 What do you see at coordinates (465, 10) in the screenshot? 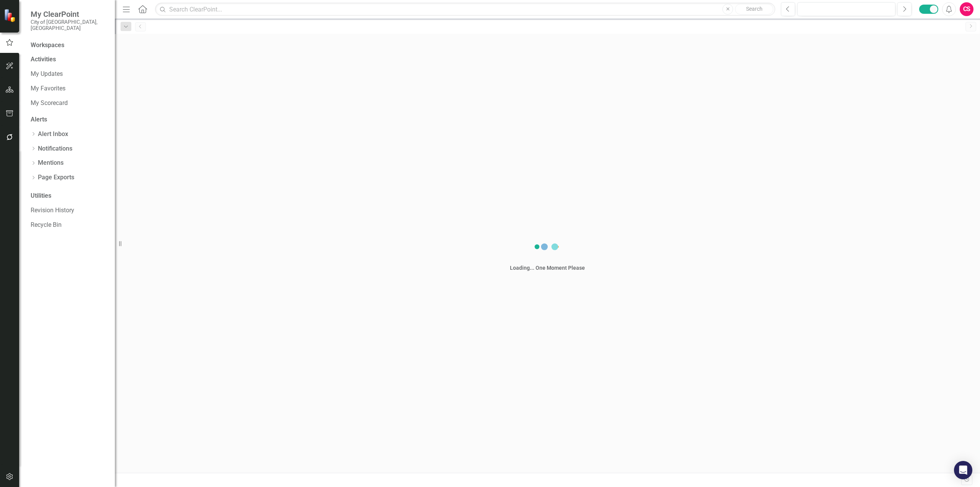
I see `input: Search ClearPoint...` at bounding box center [465, 10].